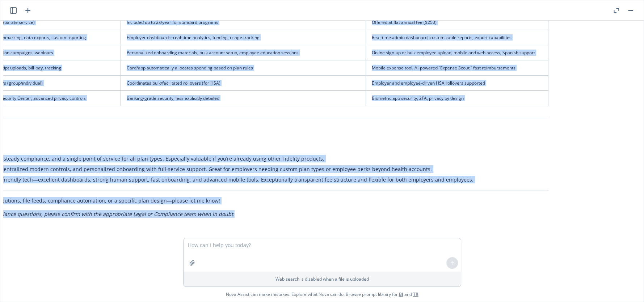  What do you see at coordinates (322, 279) in the screenshot?
I see `p: Web search is disabled when a file is uploaded` at bounding box center [322, 279].